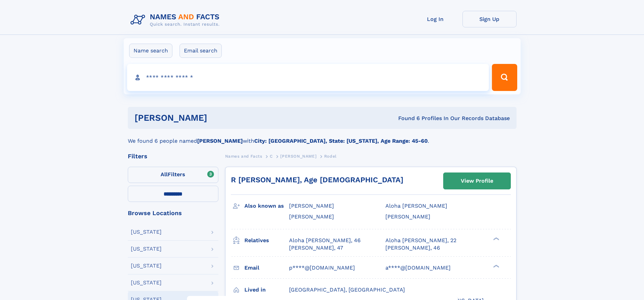  What do you see at coordinates (267, 206) in the screenshot?
I see `h3: Also known as` at bounding box center [267, 206].